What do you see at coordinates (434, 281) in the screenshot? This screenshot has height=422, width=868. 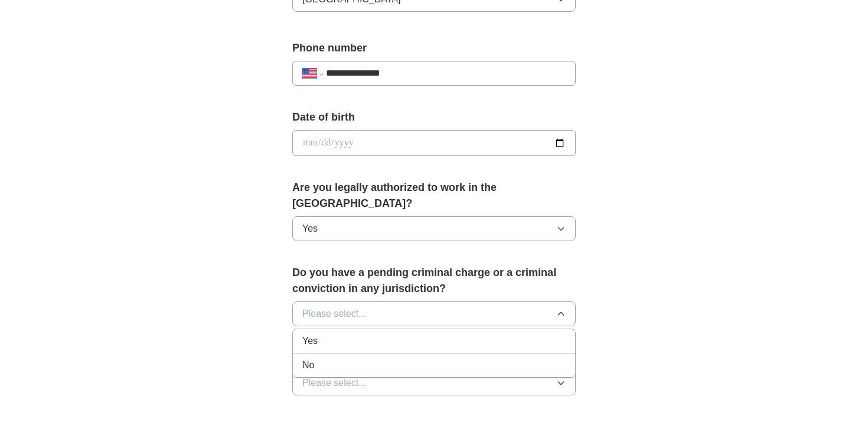 I see `label: Do you have a pending criminal charge or a criminal conviction in any jurisdiction?` at bounding box center [434, 281].